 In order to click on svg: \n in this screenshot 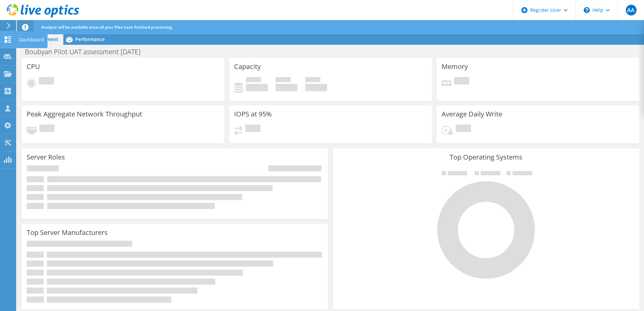, I will do `click(587, 10)`.